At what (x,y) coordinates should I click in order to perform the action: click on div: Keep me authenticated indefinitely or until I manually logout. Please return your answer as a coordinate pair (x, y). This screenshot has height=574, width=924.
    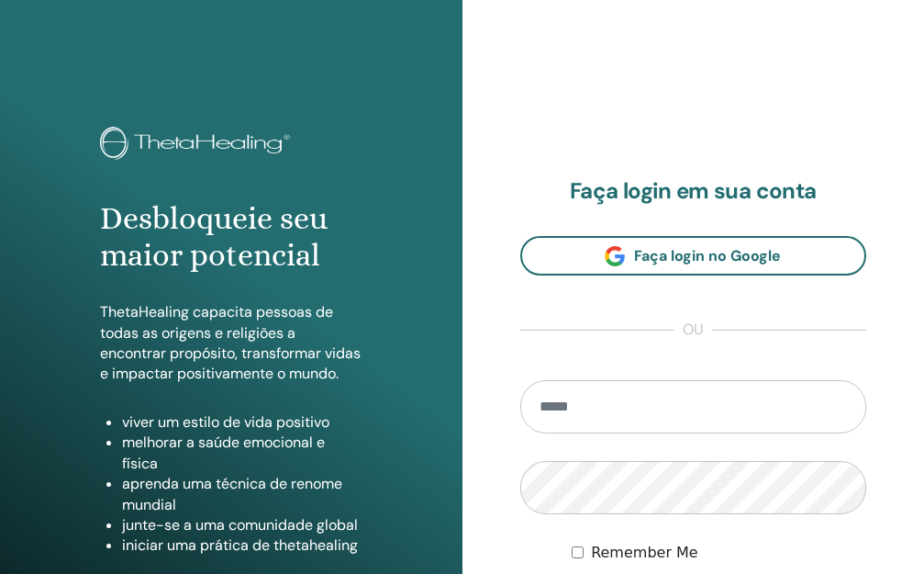
    Looking at the image, I should click on (718, 553).